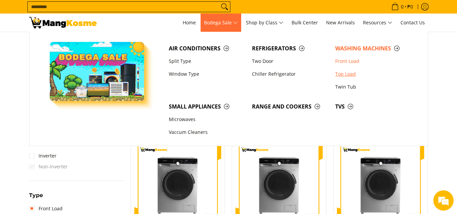  I want to click on a: Contact Us, so click(412, 23).